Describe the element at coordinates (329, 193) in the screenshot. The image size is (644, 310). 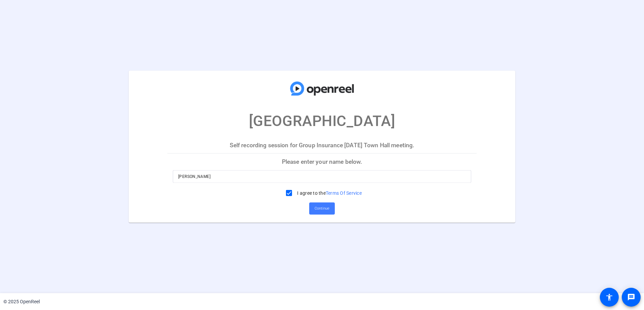
I see `label: I agree to the` at that location.